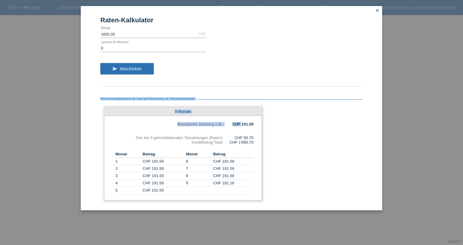 The height and width of the screenshot is (245, 463). Describe the element at coordinates (128, 183) in the screenshot. I see `td: 4` at that location.